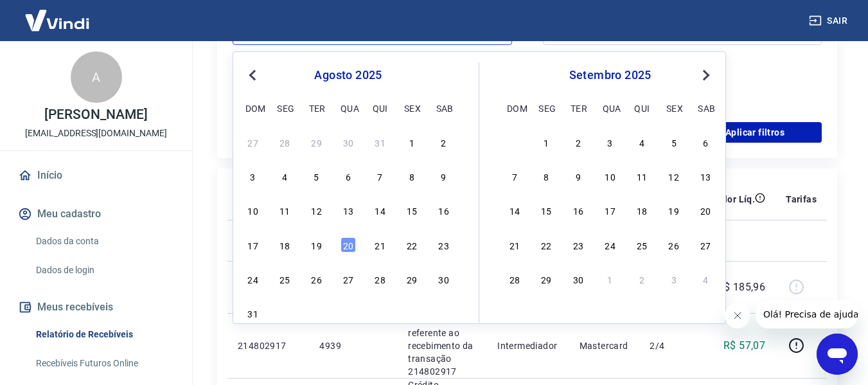  I want to click on div: Choose domingo, 21 de setembro de 2025, so click(515, 245).